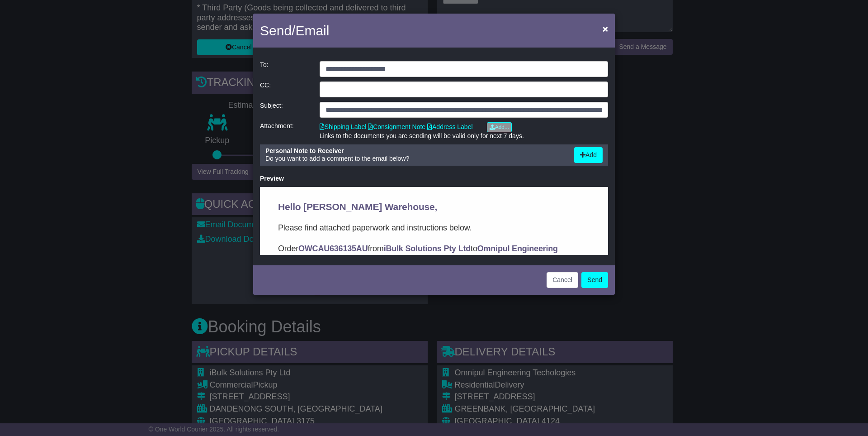 This screenshot has height=436, width=868. What do you see at coordinates (167, 61) in the screenshot?
I see `strong: iBulk Solutions Pty Ltd` at bounding box center [167, 61].